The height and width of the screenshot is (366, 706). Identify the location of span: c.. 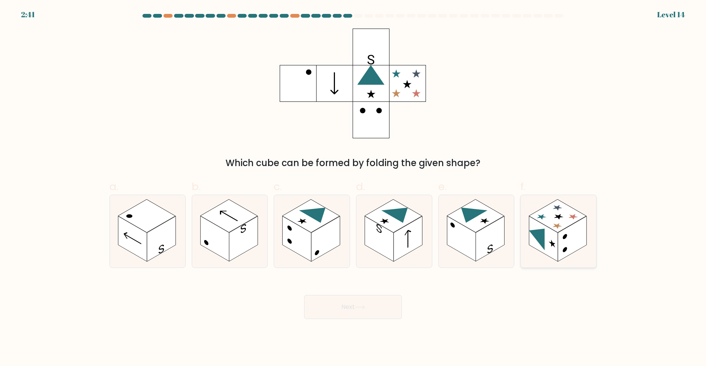
(278, 187).